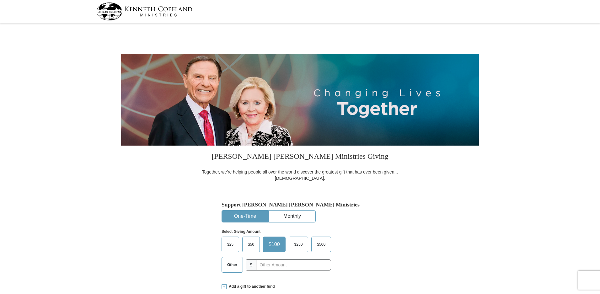  Describe the element at coordinates (251, 286) in the screenshot. I see `span: Add a gift to another fund` at that location.